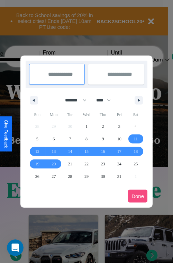  What do you see at coordinates (136, 139) in the screenshot?
I see `button: 11` at bounding box center [136, 139].